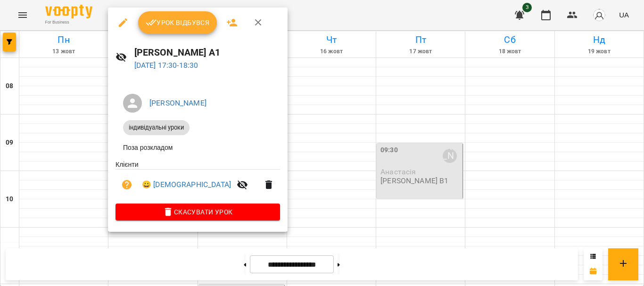 This screenshot has height=286, width=644. What do you see at coordinates (127, 185) in the screenshot?
I see `button: Візит ще не сплачено. Додати оплату?` at bounding box center [127, 185].